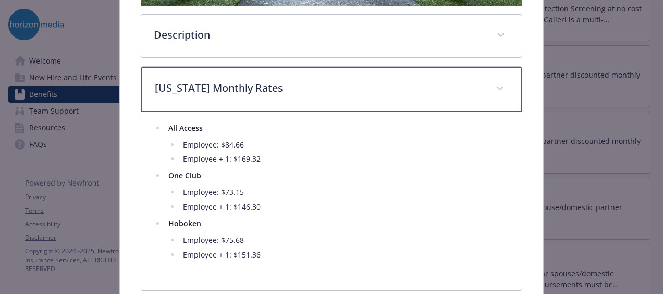 The width and height of the screenshot is (663, 294). Describe the element at coordinates (344, 192) in the screenshot. I see `li: Employee: $73.15` at that location.